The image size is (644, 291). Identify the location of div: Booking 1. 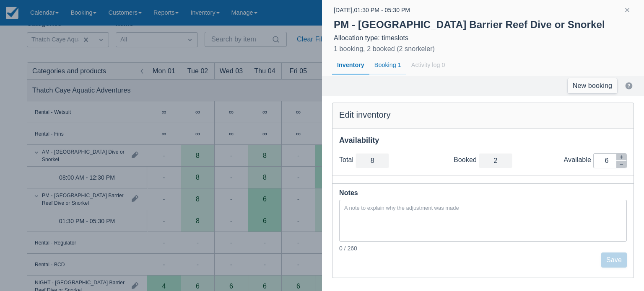
(388, 65).